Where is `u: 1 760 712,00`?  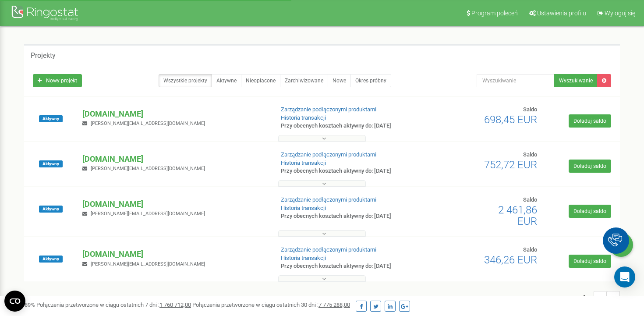 u: 1 760 712,00 is located at coordinates (175, 304).